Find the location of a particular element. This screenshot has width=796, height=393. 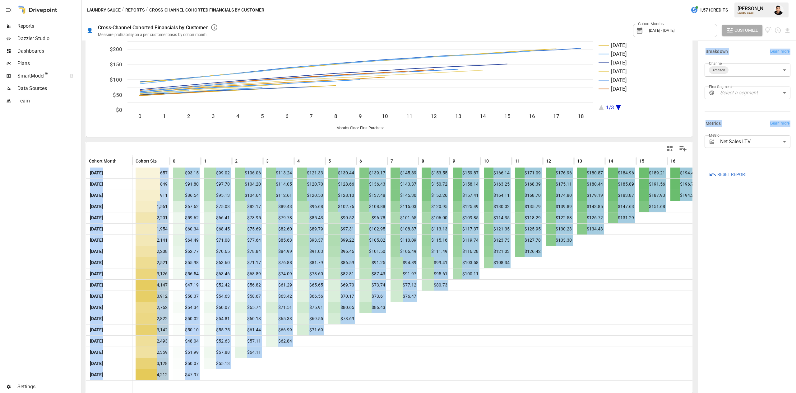

text: $100 is located at coordinates (116, 80).